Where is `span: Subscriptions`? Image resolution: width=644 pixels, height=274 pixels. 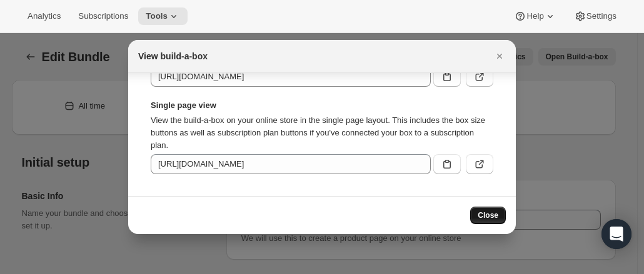 span: Subscriptions is located at coordinates (103, 17).